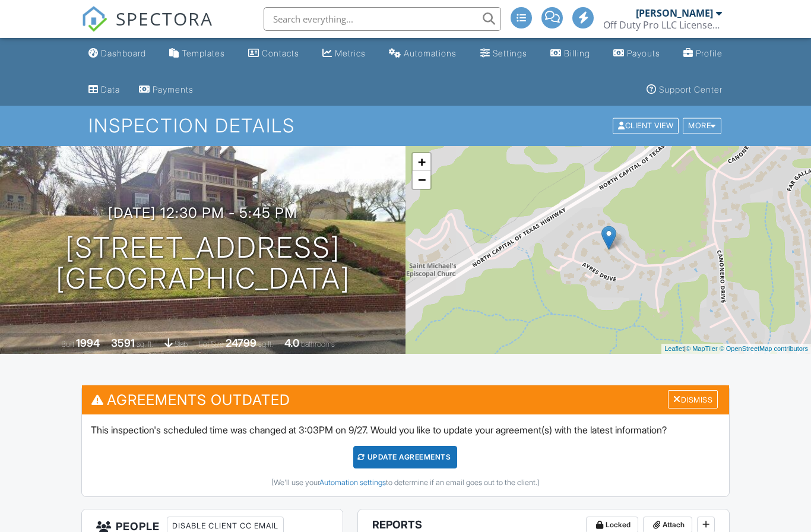  Describe the element at coordinates (708, 53) in the screenshot. I see `div: Profile` at that location.